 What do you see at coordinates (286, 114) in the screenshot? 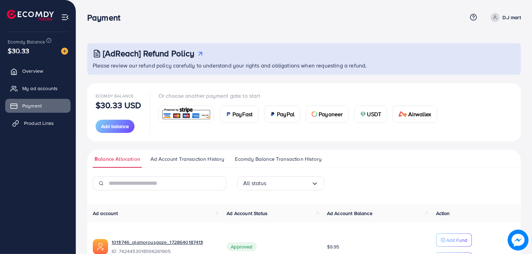
I see `span: PayPal` at bounding box center [286, 114].